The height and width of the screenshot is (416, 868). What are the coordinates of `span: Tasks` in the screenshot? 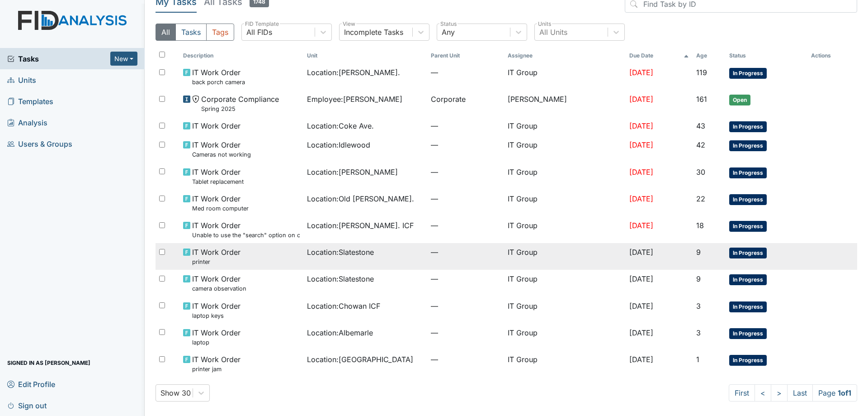 It's located at (58, 58).